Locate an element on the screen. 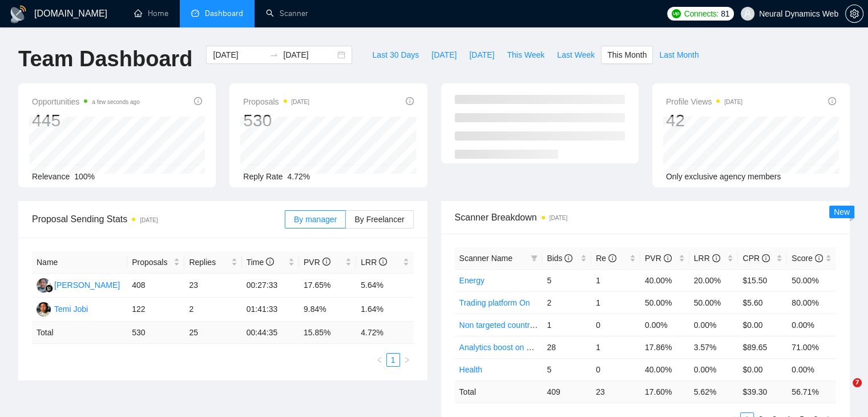 Image resolution: width=868 pixels, height=417 pixels. input: End date is located at coordinates (309, 55).